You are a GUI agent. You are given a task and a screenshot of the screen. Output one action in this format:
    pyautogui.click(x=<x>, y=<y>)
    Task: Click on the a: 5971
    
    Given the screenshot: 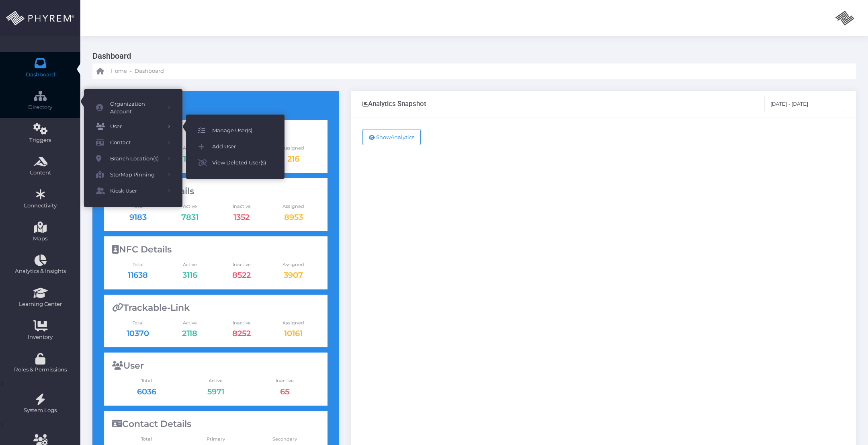 What is the action you would take?
    pyautogui.click(x=216, y=392)
    